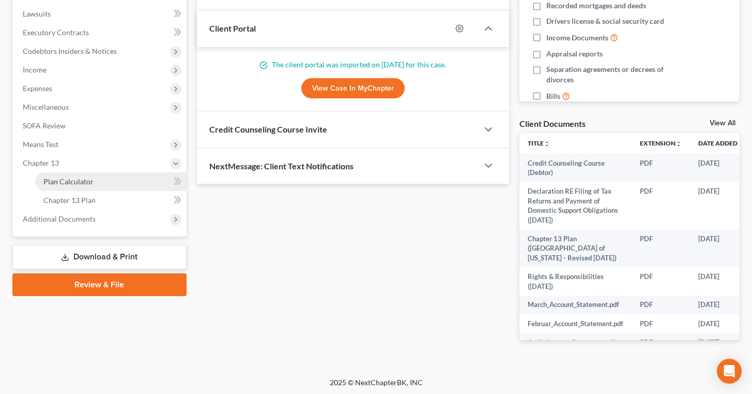  I want to click on div: Client Documents, so click(553, 123).